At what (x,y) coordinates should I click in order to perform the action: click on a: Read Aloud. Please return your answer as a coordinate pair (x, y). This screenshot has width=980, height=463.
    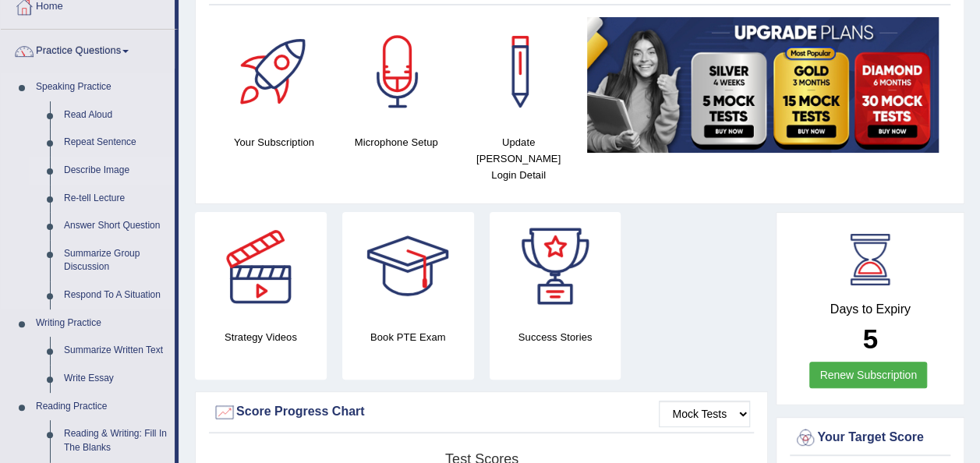
    Looking at the image, I should click on (116, 116).